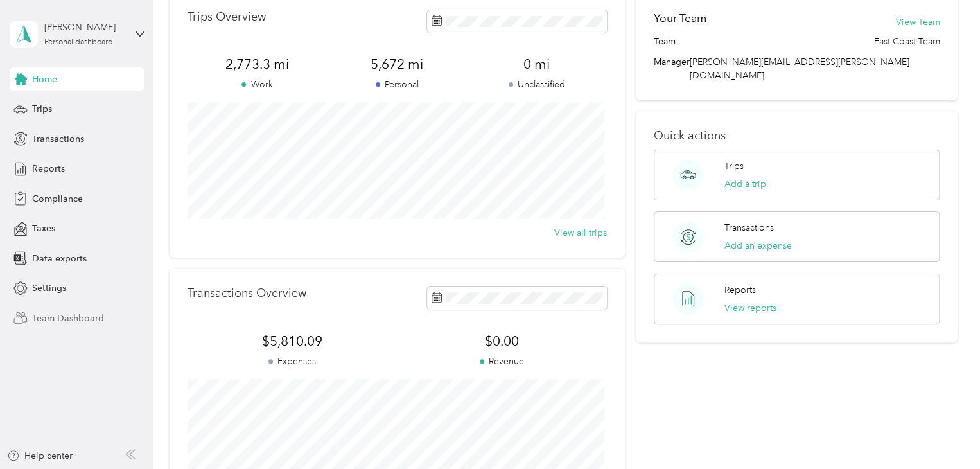 The image size is (980, 469). Describe the element at coordinates (42, 109) in the screenshot. I see `span: Trips` at that location.